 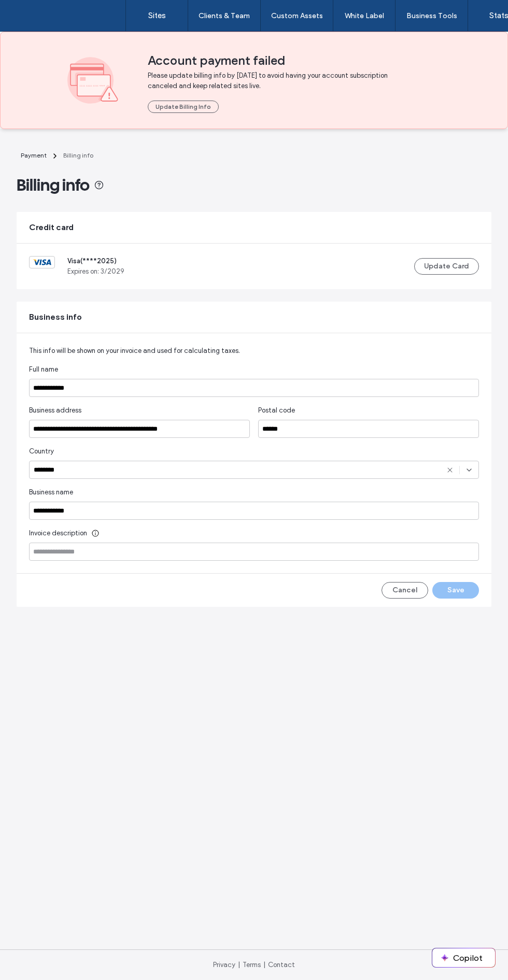 What do you see at coordinates (297, 16) in the screenshot?
I see `label: Custom Assets` at bounding box center [297, 16].